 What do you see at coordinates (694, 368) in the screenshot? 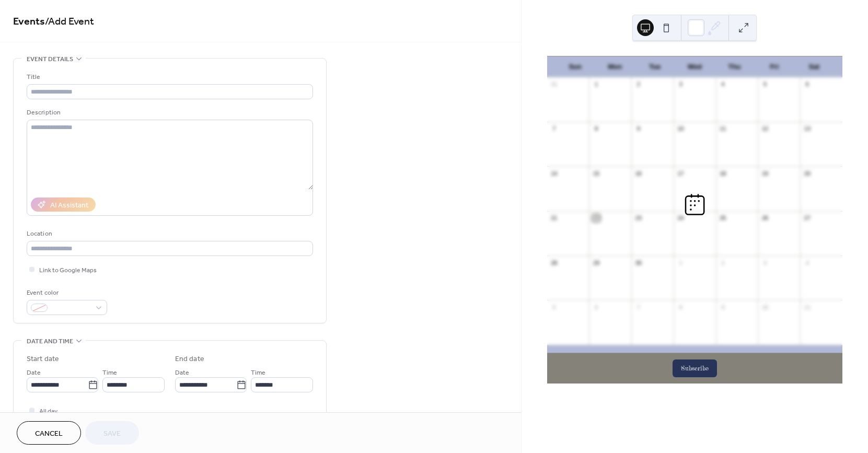
I see `button: Subscribe` at bounding box center [694, 368].